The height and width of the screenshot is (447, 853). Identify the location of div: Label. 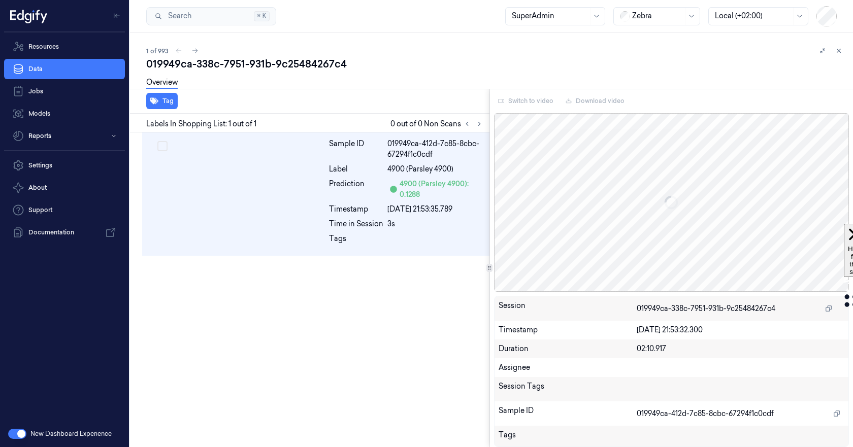
(356, 169).